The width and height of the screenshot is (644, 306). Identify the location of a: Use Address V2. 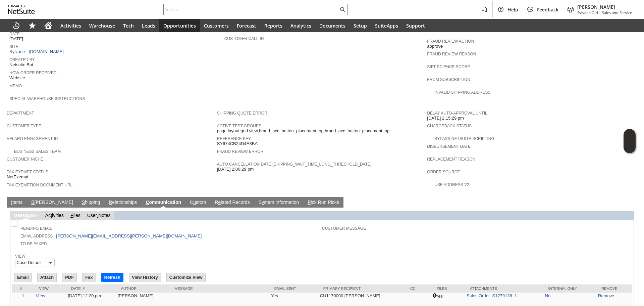
(451, 185).